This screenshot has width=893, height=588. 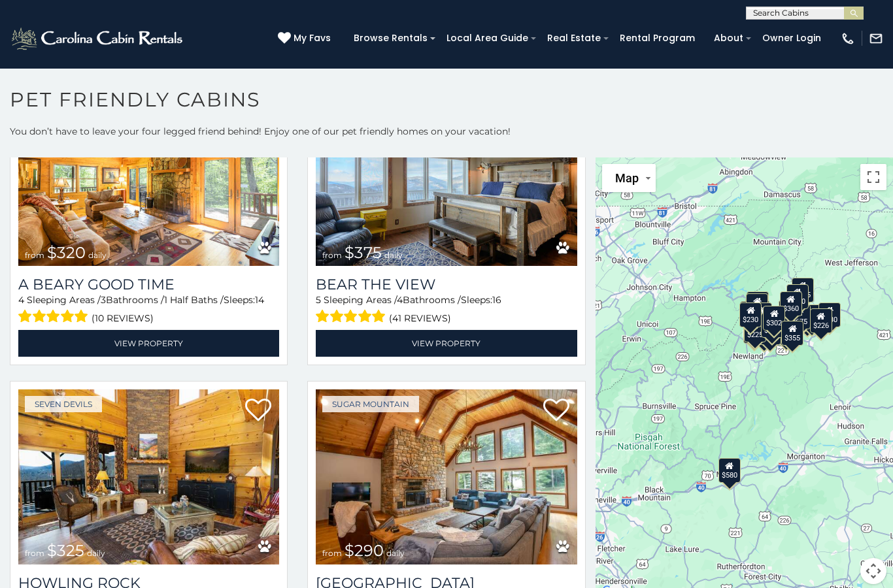 What do you see at coordinates (627, 178) in the screenshot?
I see `span: Map` at bounding box center [627, 178].